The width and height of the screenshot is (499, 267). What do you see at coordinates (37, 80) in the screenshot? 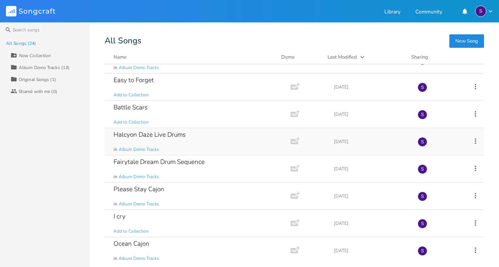
I see `div: Original Songs (1)` at bounding box center [37, 80].